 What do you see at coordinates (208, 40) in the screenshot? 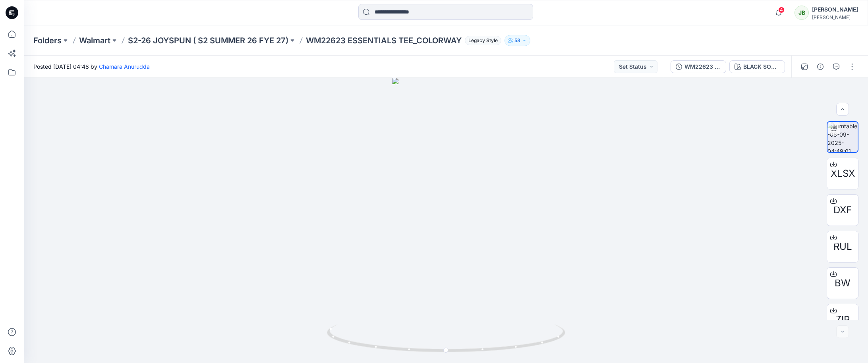
I see `a: S2-26 JOYSPUN ( S2 SUMMER 26 FYE 27)` at bounding box center [208, 40].